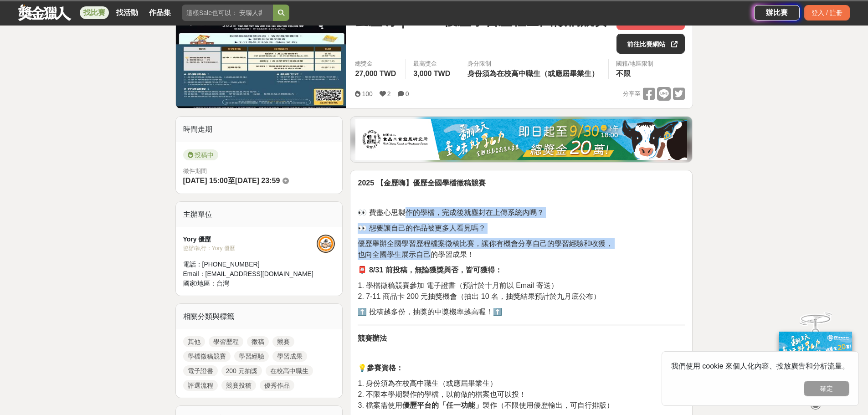 Image resolution: width=868 pixels, height=415 pixels. Describe the element at coordinates (422, 183) in the screenshot. I see `strong: 2025 【金歷嗨】優歷全國學檔徵稿競賽` at that location.